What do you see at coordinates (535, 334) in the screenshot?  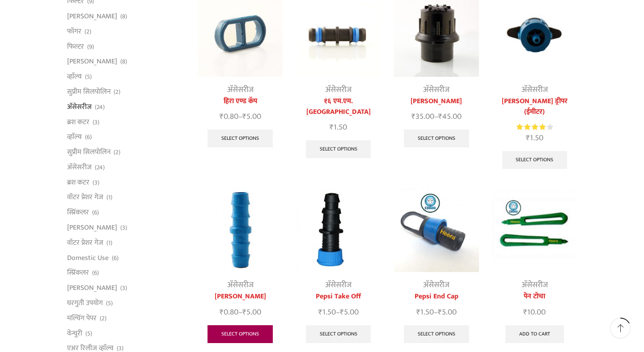 I see `a: Add to cart: “पेन टोचा”` at bounding box center [535, 334].